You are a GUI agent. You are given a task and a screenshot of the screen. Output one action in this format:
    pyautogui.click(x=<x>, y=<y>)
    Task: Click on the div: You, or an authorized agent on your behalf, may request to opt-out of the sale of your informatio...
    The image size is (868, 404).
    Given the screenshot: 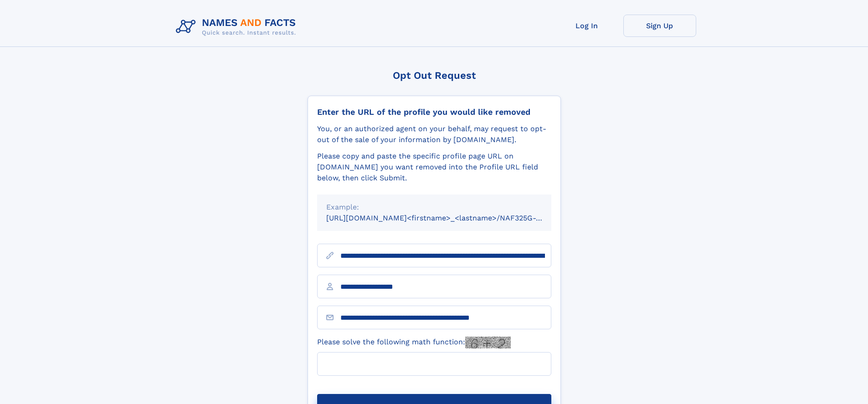 What is the action you would take?
    pyautogui.click(x=434, y=135)
    